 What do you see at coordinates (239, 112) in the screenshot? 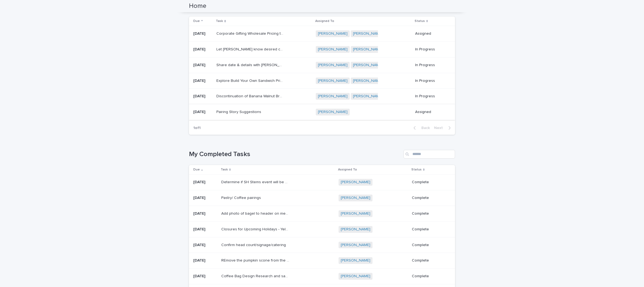
I see `p: Pairing Story Suggestions` at bounding box center [239, 112].